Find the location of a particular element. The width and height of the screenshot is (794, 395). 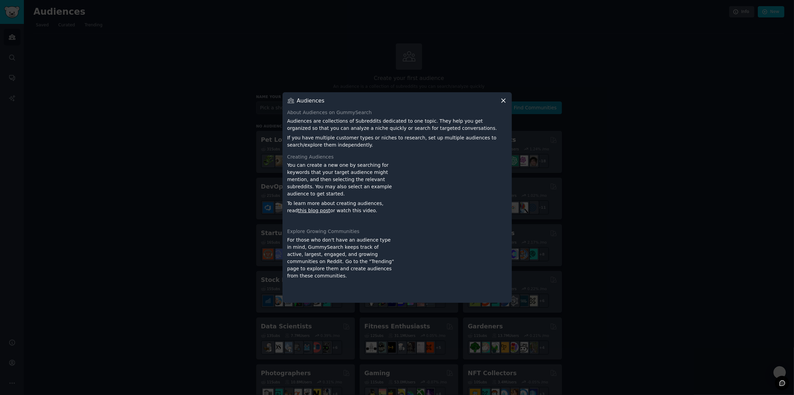

h3: Audiences is located at coordinates (311, 100).